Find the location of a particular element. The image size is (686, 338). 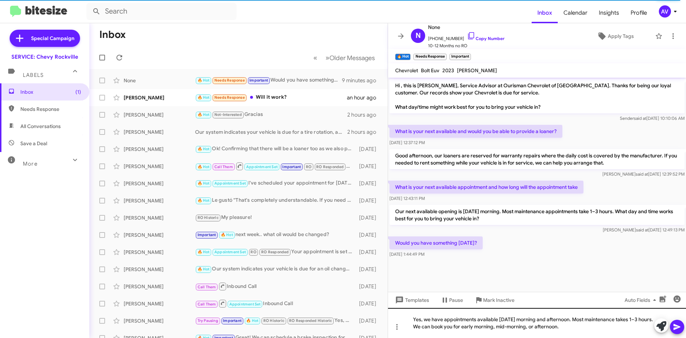

nav: Page navigation example is located at coordinates (344, 58).